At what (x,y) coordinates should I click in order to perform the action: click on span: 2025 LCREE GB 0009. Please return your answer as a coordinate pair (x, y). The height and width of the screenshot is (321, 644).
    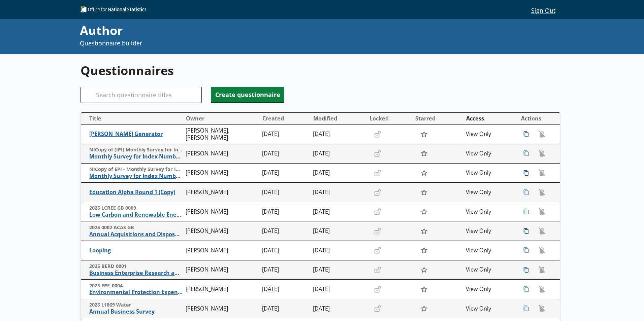
    Looking at the image, I should click on (136, 208).